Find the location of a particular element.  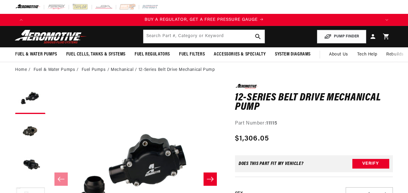

a: BUY A REGULATOR, GET A FREE PRESSURE GAUGE is located at coordinates (204, 20).